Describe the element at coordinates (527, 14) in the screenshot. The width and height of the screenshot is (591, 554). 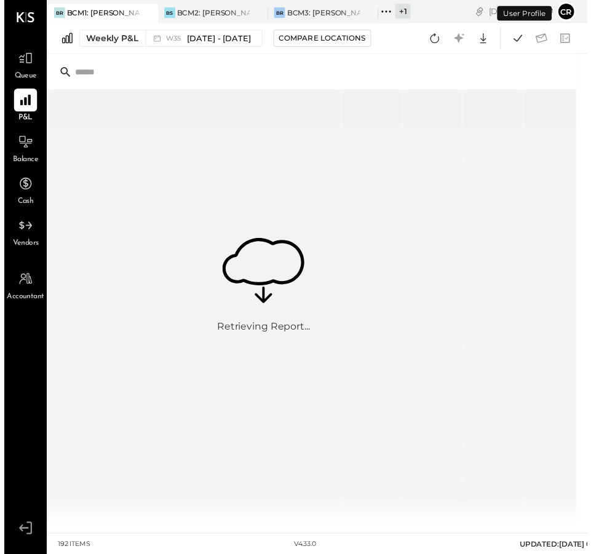
I see `div: User Profile` at that location.